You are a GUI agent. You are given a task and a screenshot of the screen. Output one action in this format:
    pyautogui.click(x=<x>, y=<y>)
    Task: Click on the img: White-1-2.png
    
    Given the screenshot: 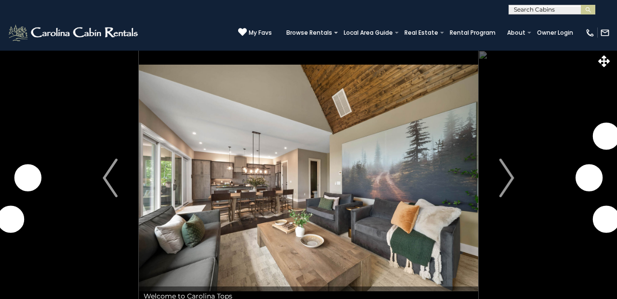 What is the action you would take?
    pyautogui.click(x=74, y=33)
    